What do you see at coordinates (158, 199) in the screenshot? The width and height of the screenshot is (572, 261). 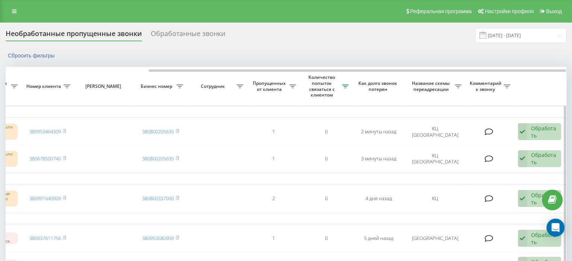 I see `a: 380800337000` at bounding box center [158, 199].